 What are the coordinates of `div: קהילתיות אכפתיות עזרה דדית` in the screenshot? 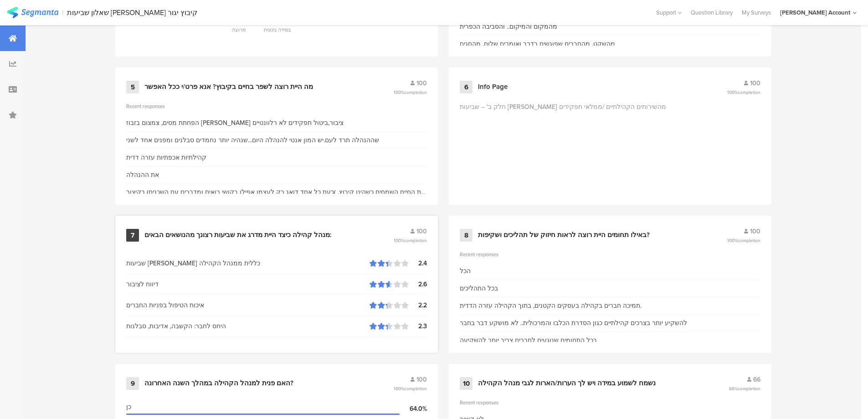 It's located at (167, 157).